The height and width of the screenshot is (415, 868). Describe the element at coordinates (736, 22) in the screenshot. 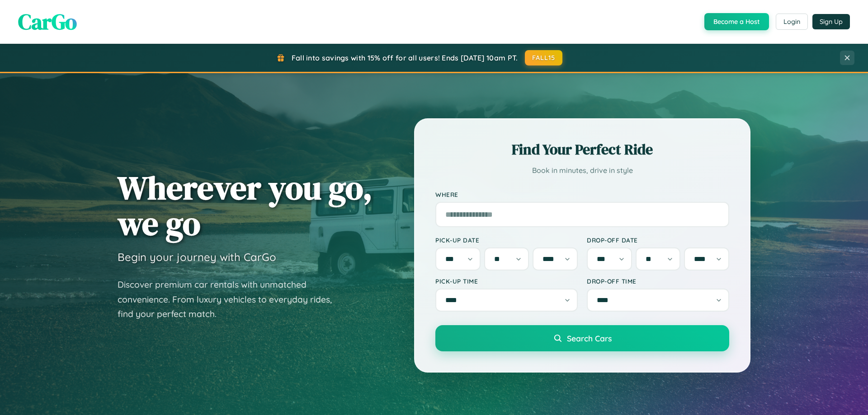

I see `button: Become a Host` at that location.